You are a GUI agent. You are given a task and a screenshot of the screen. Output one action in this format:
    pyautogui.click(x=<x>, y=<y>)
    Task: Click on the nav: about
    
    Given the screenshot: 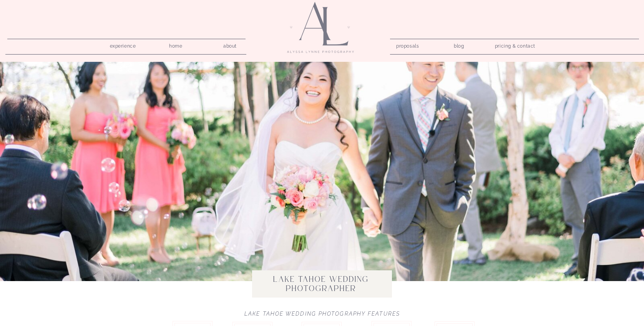 What is the action you would take?
    pyautogui.click(x=230, y=44)
    